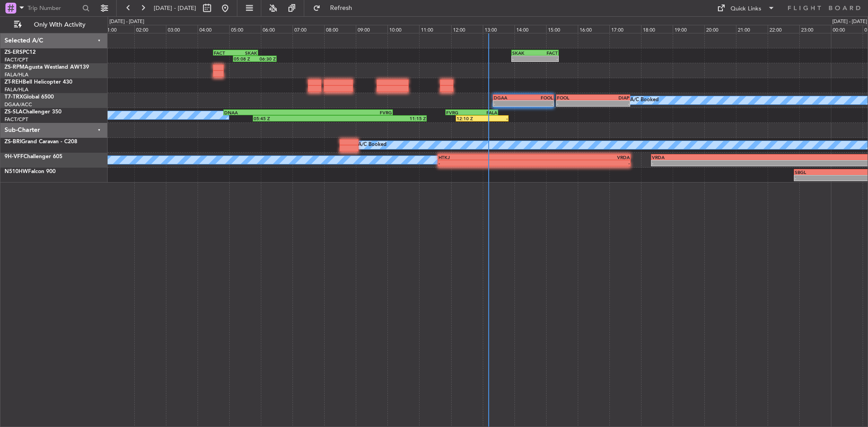 The height and width of the screenshot is (427, 868). I want to click on a: ZS-RPMAgusta Westland AW139, so click(47, 67).